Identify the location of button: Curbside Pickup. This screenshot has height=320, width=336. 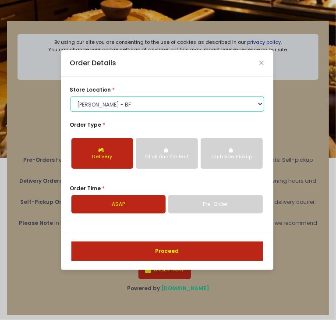
(232, 153).